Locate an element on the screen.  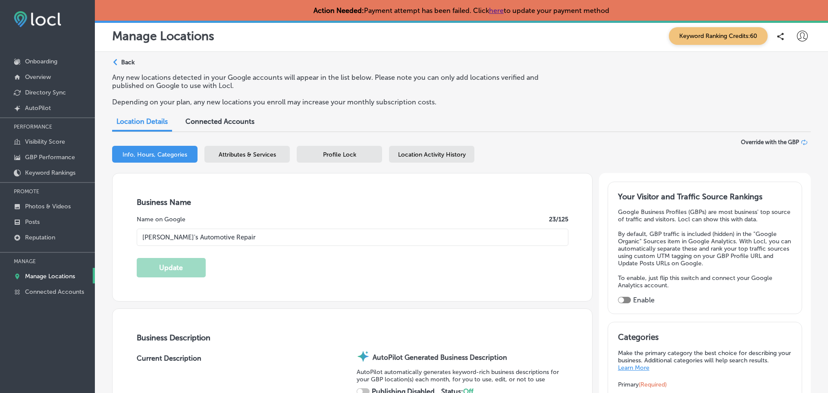
p: Overview is located at coordinates (38, 77).